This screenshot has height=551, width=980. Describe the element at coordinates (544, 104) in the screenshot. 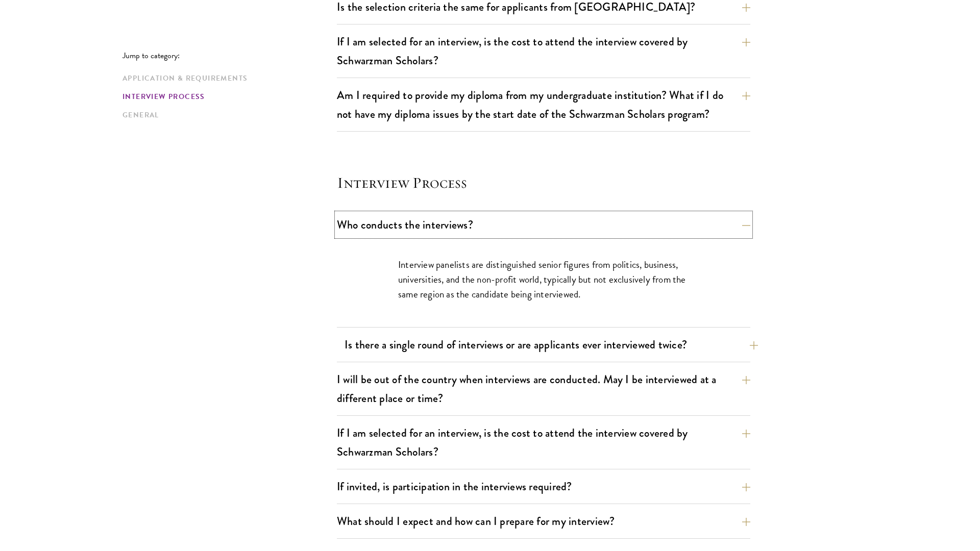

I see `button: Am I required to provide my diploma from my undergraduate institution? What if I do not have my d...` at that location.